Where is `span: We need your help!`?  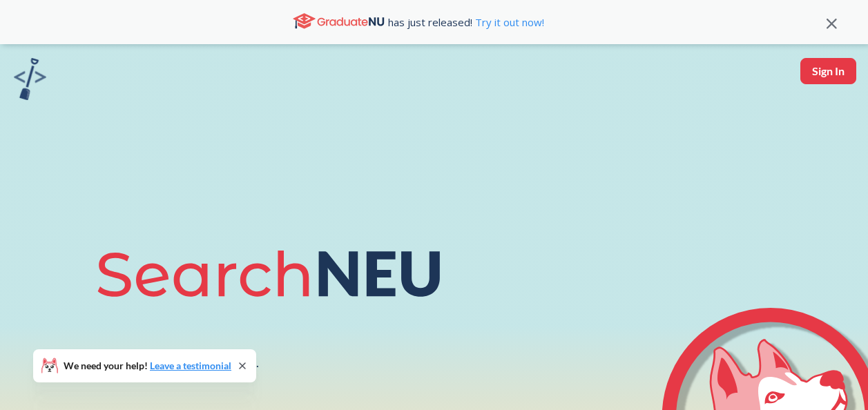 span: We need your help! is located at coordinates (147, 366).